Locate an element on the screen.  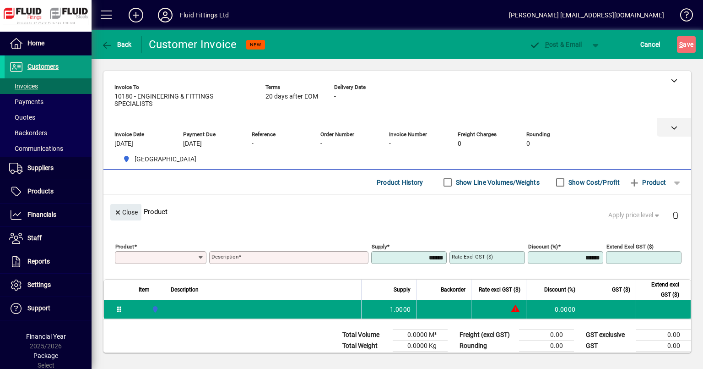
app-page-header-button: Delete is located at coordinates (676, 215).